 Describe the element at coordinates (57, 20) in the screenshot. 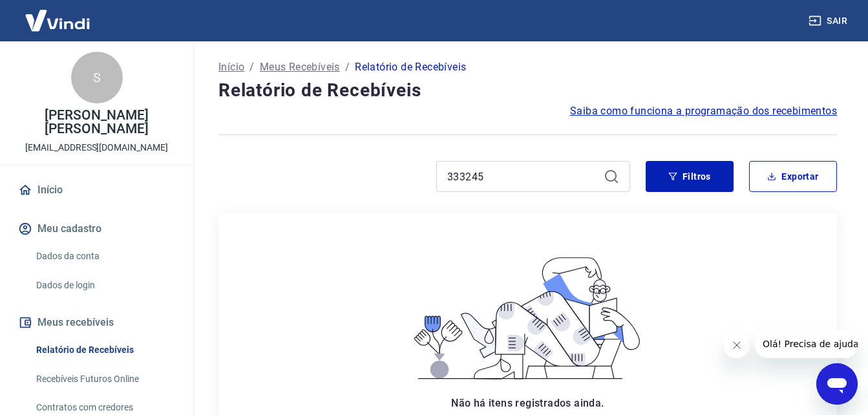

I see `img: Vindi` at that location.